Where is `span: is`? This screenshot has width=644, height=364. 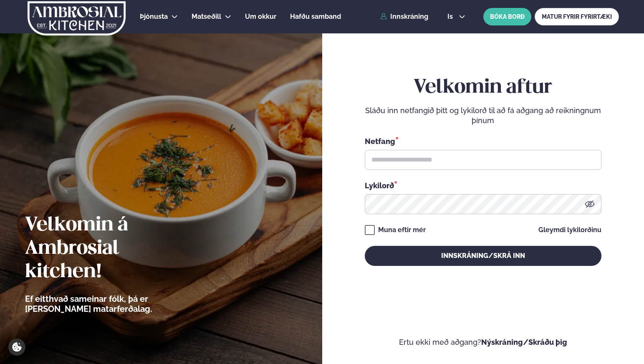 span: is is located at coordinates (451, 17).